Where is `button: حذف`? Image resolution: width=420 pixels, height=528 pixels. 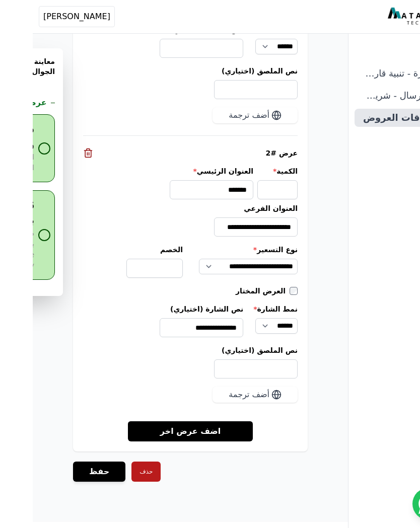 button: حذف is located at coordinates (113, 472).